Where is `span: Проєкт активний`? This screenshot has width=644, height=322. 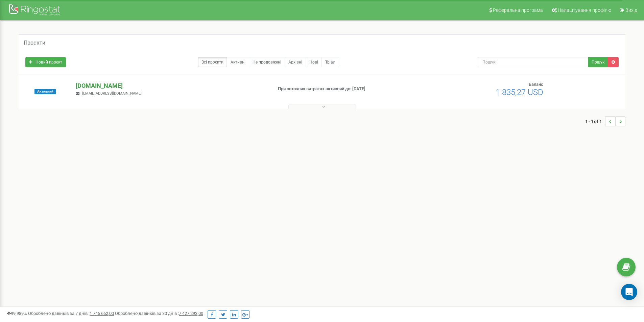
span: Проєкт активний is located at coordinates (45, 91).